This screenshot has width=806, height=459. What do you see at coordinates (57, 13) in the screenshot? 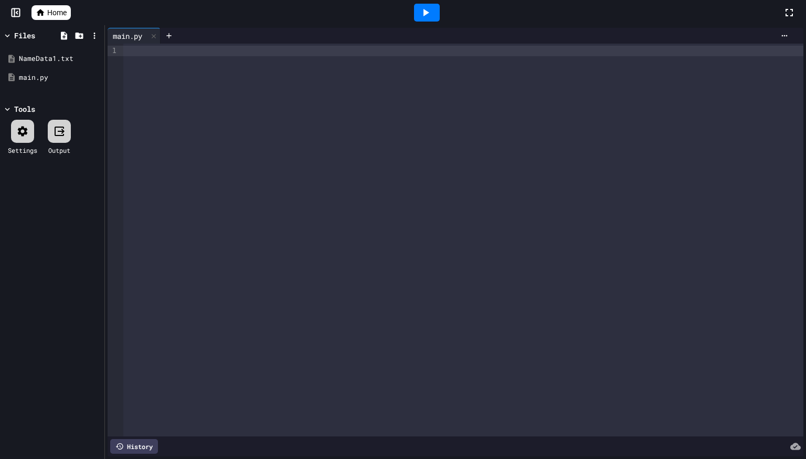
I see `span: Home` at bounding box center [57, 13].